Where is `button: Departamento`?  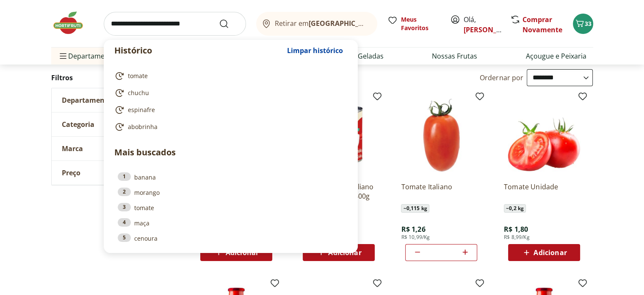
button: Departamento is located at coordinates (115, 100).